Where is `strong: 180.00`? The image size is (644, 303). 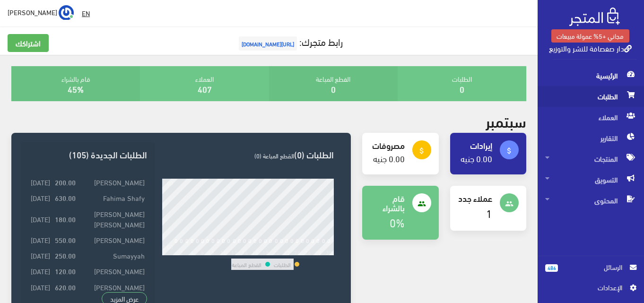 strong: 180.00 is located at coordinates (65, 219).